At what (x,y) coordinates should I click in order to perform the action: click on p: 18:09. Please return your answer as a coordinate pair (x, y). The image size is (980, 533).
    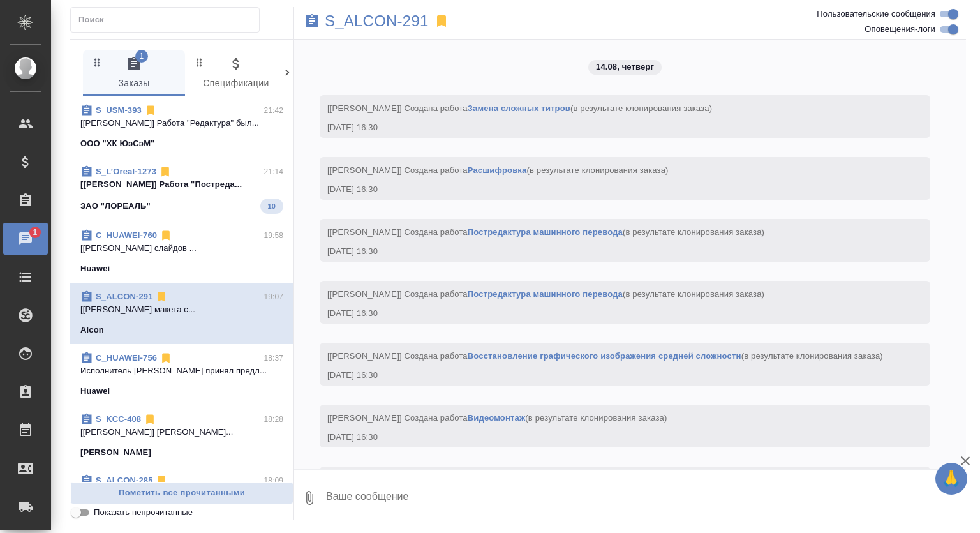
    Looking at the image, I should click on (273, 481).